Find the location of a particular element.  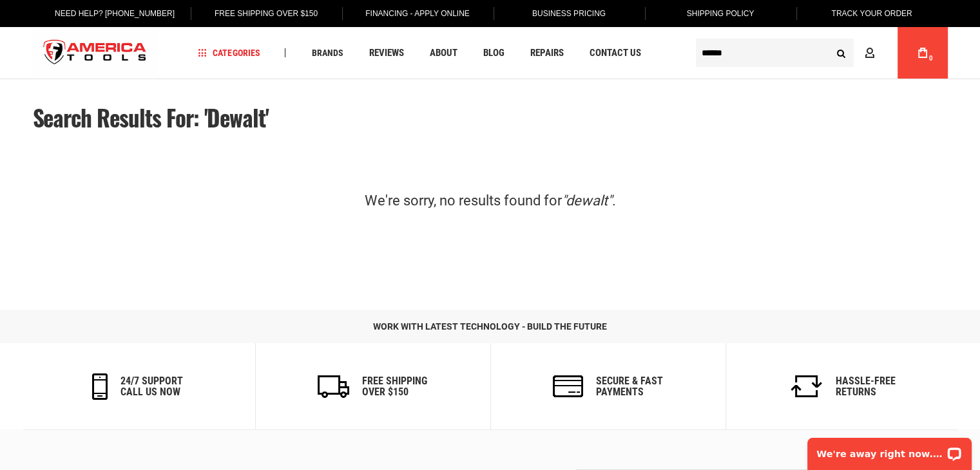

span: About is located at coordinates (443, 53).